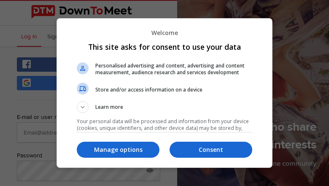 The width and height of the screenshot is (329, 186). I want to click on button: Consent, so click(211, 150).